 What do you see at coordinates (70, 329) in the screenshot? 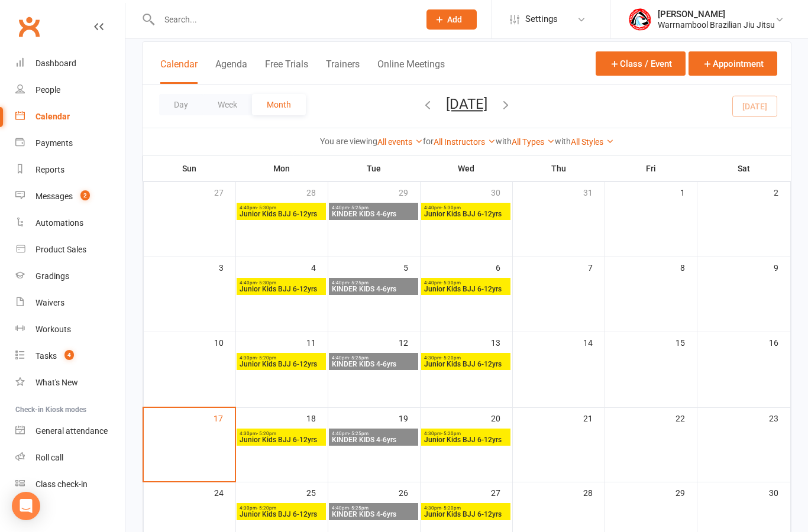
I see `a: Workouts` at bounding box center [70, 329].